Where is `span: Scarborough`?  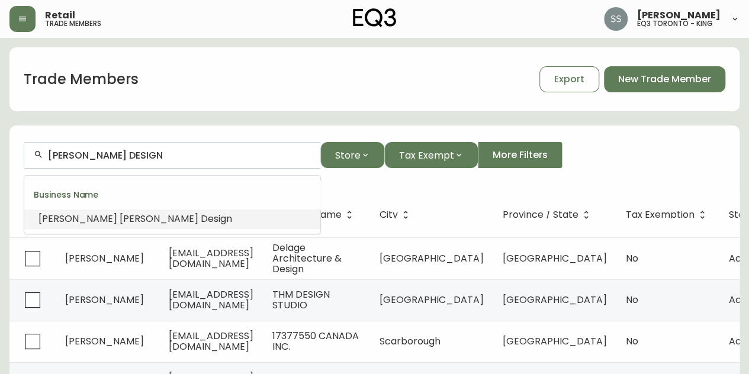 span: Scarborough is located at coordinates (409, 341).